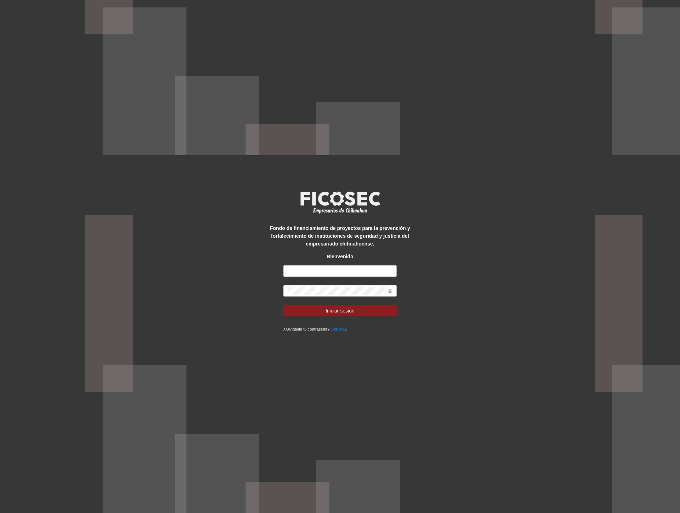  Describe the element at coordinates (340, 236) in the screenshot. I see `strong: Fondo de financiamiento de proyectos para la prevención y fortalecimiento de instituciones de seg...` at that location.